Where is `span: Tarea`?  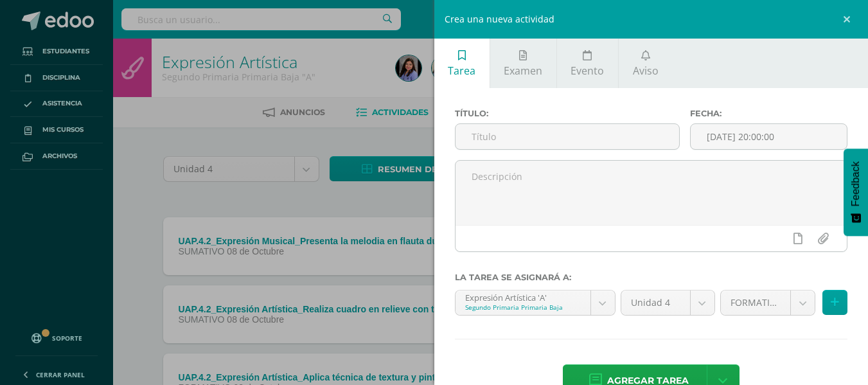
span: Tarea is located at coordinates (462, 70).